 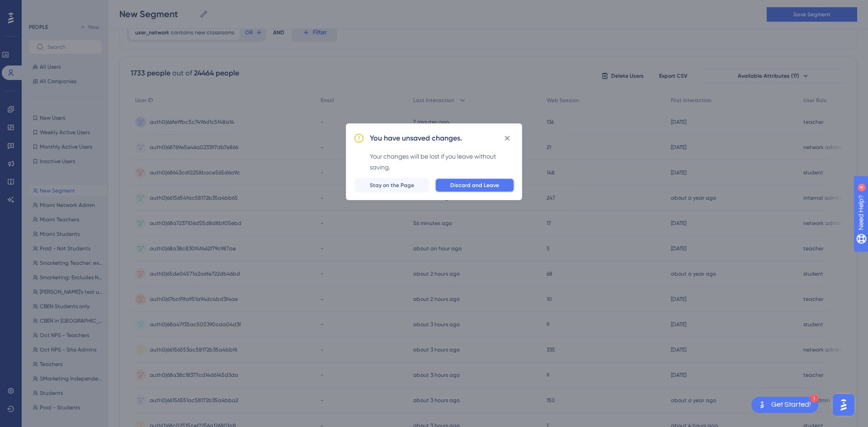 What do you see at coordinates (475, 185) in the screenshot?
I see `span: Discard and Leave` at bounding box center [475, 185].